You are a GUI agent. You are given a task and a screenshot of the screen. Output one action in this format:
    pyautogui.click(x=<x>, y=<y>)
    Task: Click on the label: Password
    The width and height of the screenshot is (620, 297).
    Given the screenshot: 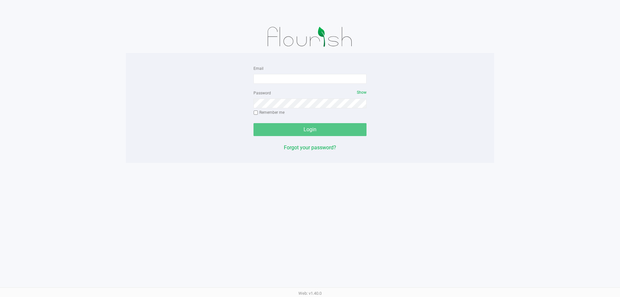 What is the action you would take?
    pyautogui.click(x=262, y=93)
    